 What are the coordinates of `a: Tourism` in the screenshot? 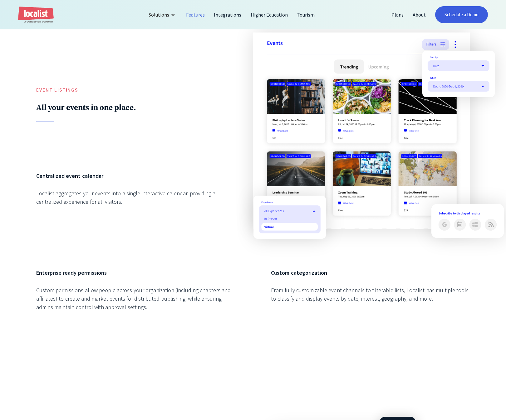 It's located at (306, 15).